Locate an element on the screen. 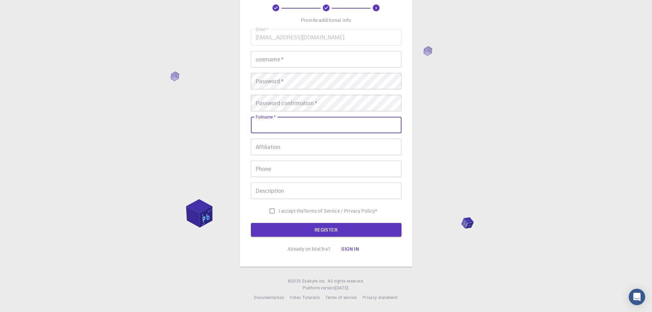 Image resolution: width=652 pixels, height=312 pixels. a: Documentation is located at coordinates (269, 298).